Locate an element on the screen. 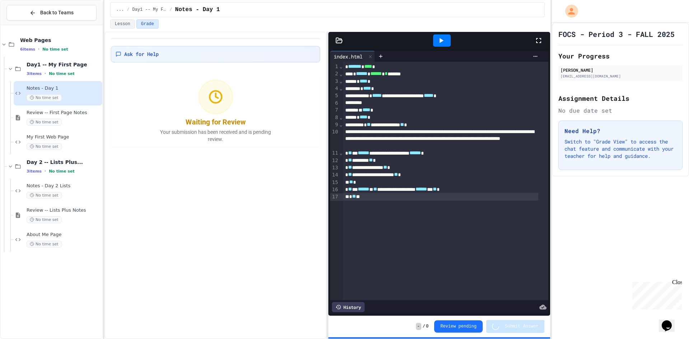 The image size is (689, 339). div: 2 is located at coordinates (335, 74).